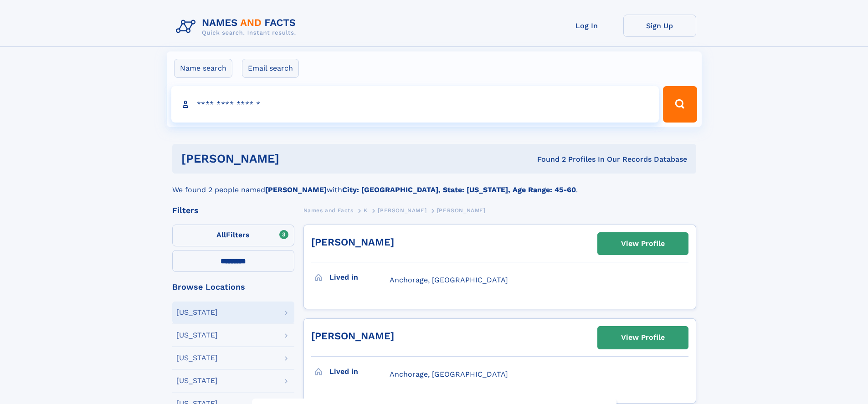 The width and height of the screenshot is (868, 404). Describe the element at coordinates (221, 235) in the screenshot. I see `span: All` at that location.